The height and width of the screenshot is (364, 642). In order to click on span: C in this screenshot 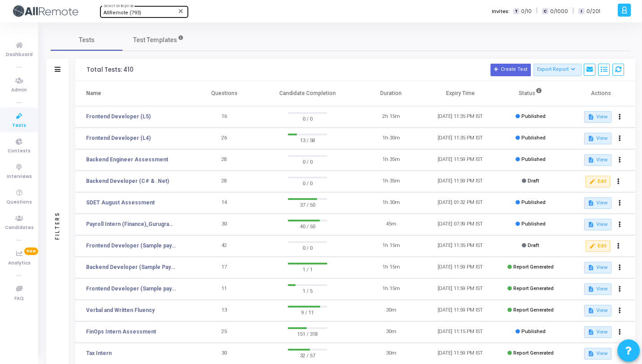, I will do `click(545, 11)`.